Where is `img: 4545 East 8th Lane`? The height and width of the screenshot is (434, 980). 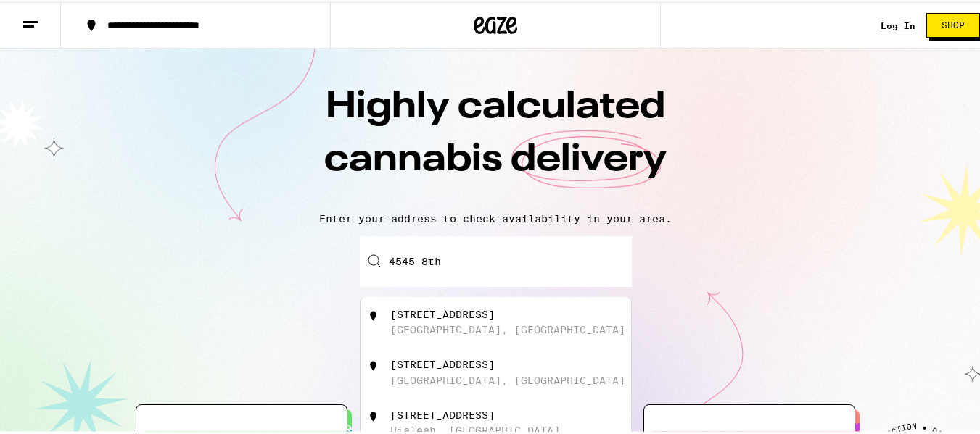 img: 4545 East 8th Lane is located at coordinates (374, 415).